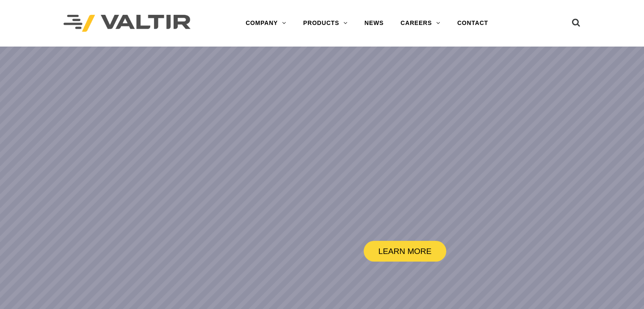 This screenshot has width=644, height=309. Describe the element at coordinates (420, 23) in the screenshot. I see `a: CAREERS` at that location.